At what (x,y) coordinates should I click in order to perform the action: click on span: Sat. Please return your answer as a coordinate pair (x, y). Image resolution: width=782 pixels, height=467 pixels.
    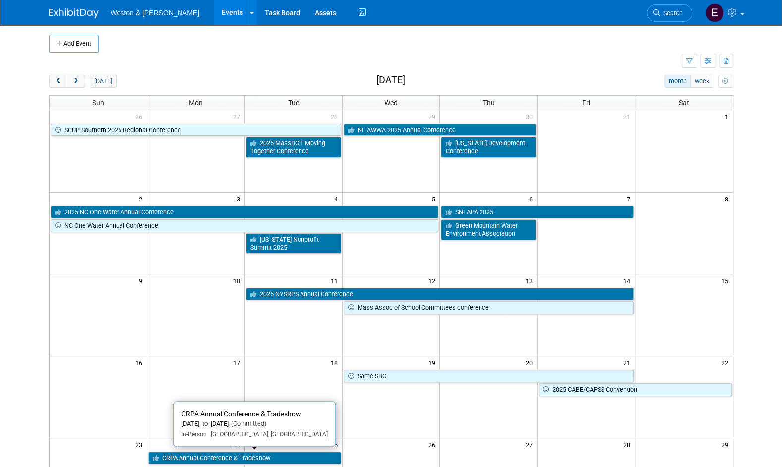
    Looking at the image, I should click on (684, 103).